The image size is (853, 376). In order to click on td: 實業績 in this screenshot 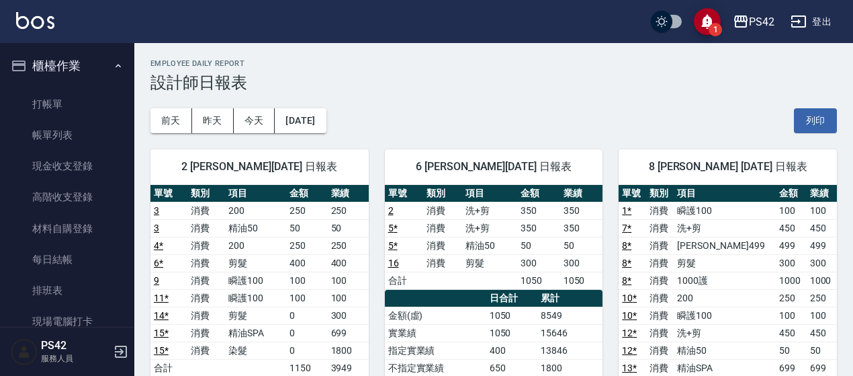, I will do `click(435, 333)`.